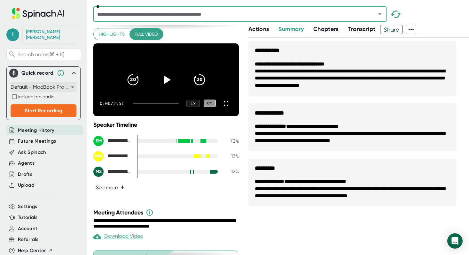  I want to click on span: Referrals, so click(28, 240).